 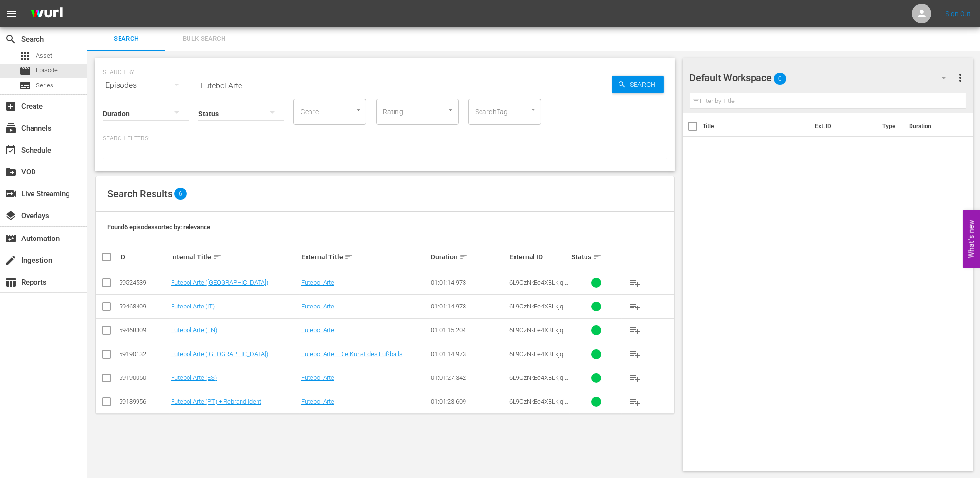 I want to click on div: ID, so click(x=143, y=257).